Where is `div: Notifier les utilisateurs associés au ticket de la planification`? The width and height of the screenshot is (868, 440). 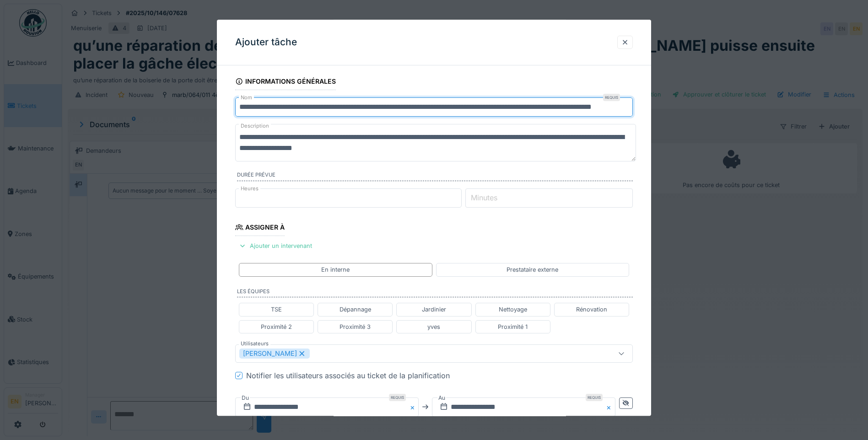
div: Notifier les utilisateurs associés au ticket de la planification is located at coordinates (348, 375).